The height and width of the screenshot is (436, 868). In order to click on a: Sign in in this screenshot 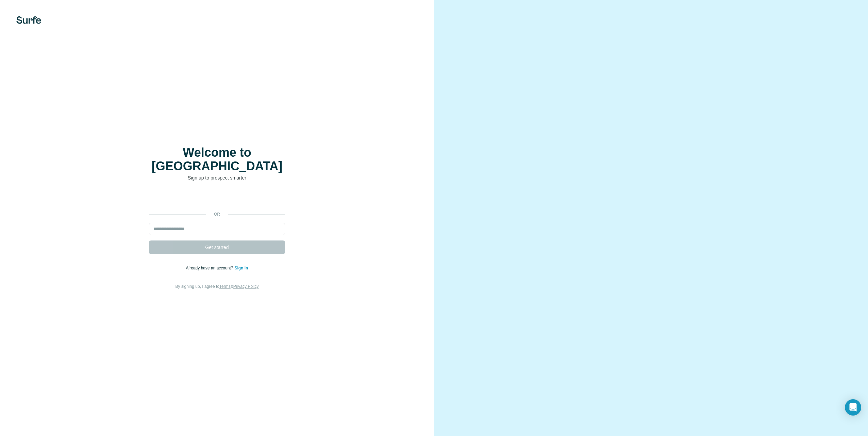, I will do `click(241, 268)`.